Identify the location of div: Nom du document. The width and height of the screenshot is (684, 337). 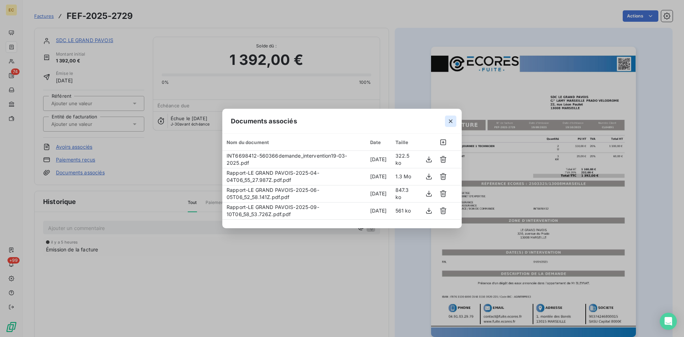
(294, 142).